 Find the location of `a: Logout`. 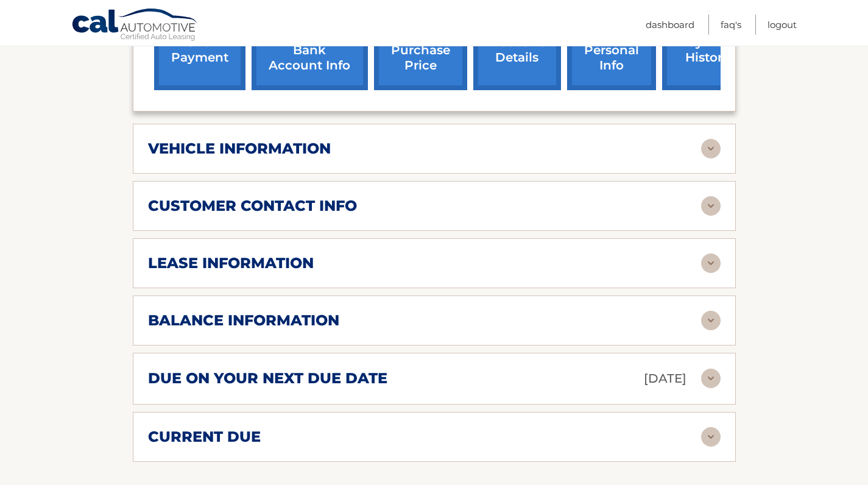

a: Logout is located at coordinates (782, 25).